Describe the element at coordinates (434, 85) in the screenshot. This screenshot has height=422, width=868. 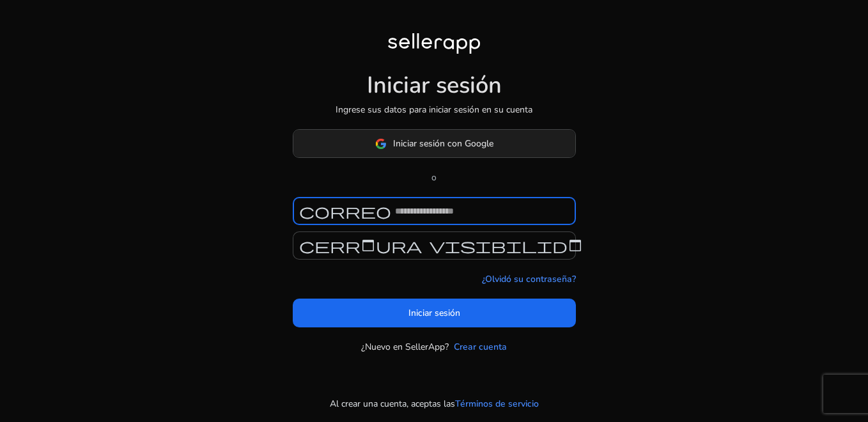
I see `h1: Iniciar sesión` at that location.